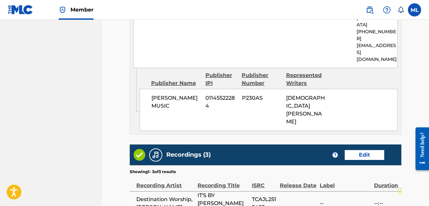 The width and height of the screenshot is (429, 206). Describe the element at coordinates (298, 182) in the screenshot. I see `div: Release Date` at that location.